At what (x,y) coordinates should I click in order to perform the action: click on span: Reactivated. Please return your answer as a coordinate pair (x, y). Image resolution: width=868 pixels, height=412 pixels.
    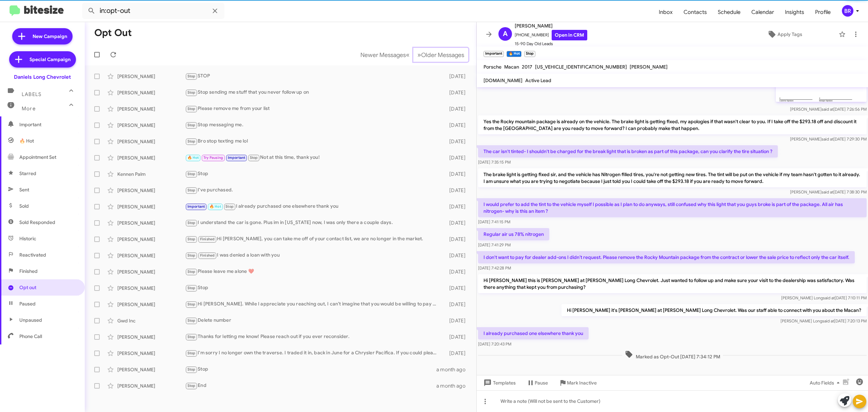
    Looking at the image, I should click on (33, 255).